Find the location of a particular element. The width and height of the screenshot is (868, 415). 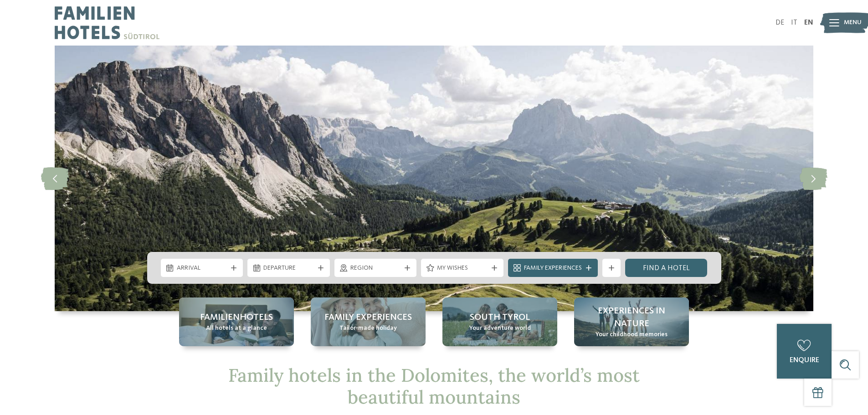

span: Menu is located at coordinates (853, 23).